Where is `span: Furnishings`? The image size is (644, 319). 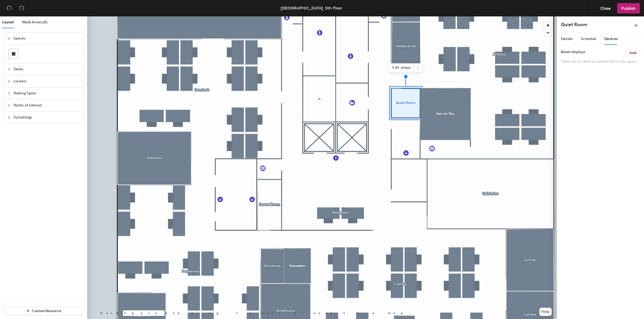
span: Furnishings is located at coordinates (47, 118).